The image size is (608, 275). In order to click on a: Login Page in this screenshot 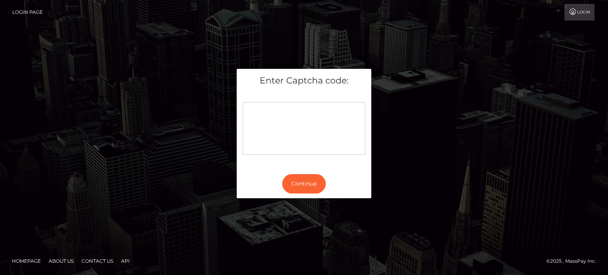, I will do `click(27, 12)`.